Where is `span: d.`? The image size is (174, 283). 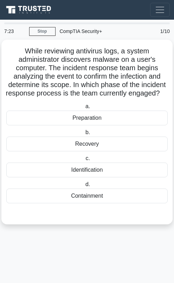
span: d. is located at coordinates (87, 184).